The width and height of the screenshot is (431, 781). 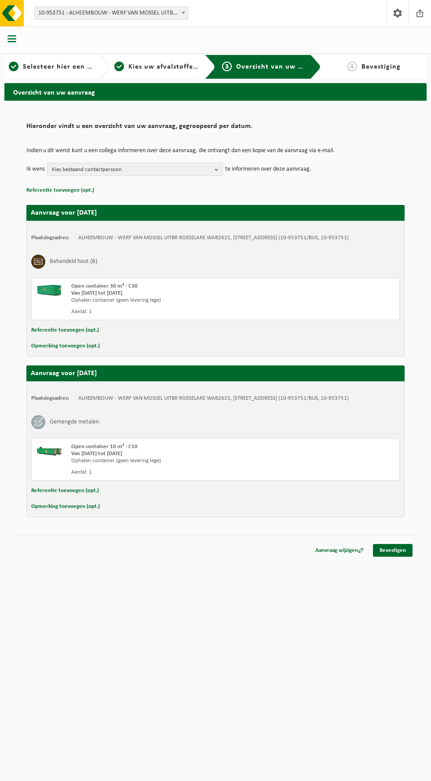 I want to click on span: Selecteer hier een vestiging, so click(x=70, y=67).